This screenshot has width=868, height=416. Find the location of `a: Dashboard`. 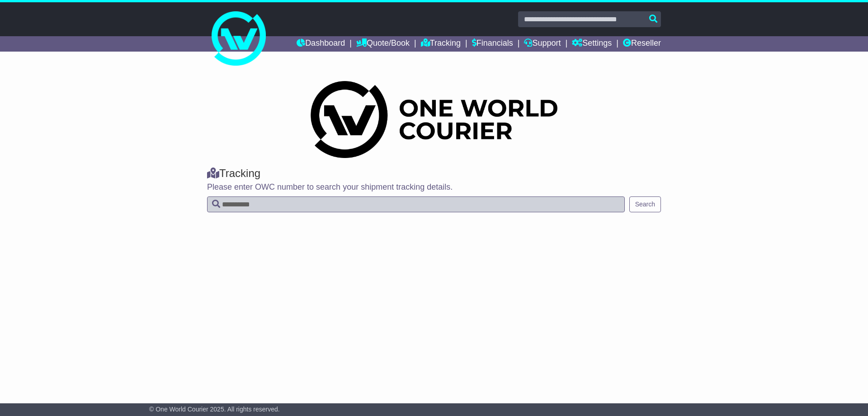

a: Dashboard is located at coordinates (321, 44).